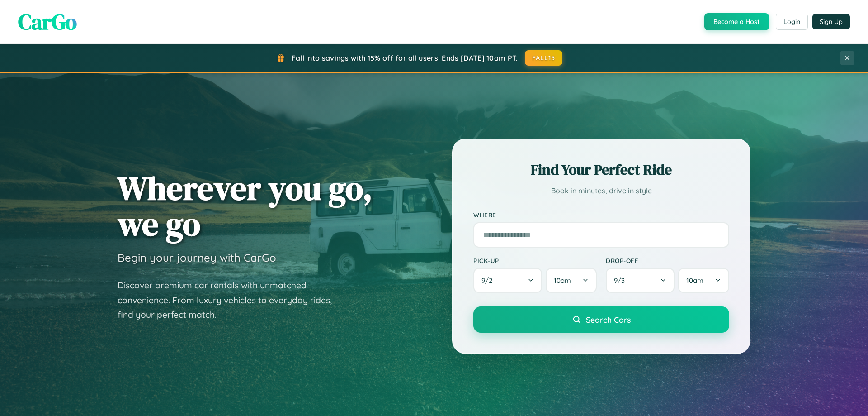  Describe the element at coordinates (608, 320) in the screenshot. I see `span: Search Cars` at that location.